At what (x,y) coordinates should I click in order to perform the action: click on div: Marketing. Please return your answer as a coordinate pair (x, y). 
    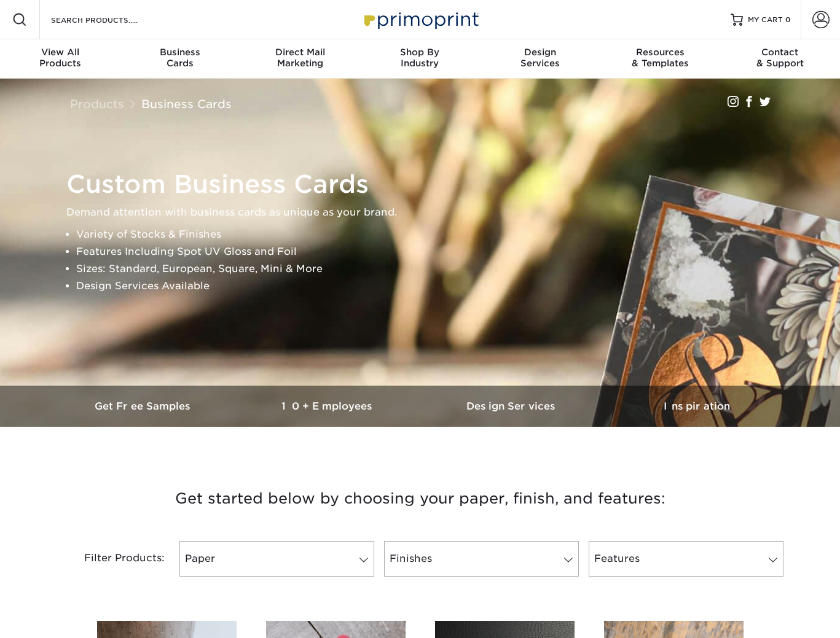
    Looking at the image, I should click on (300, 58).